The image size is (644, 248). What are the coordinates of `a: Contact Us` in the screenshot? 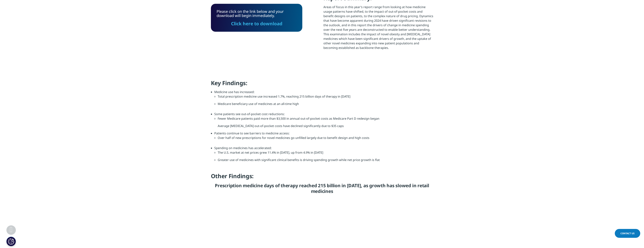 It's located at (628, 233).